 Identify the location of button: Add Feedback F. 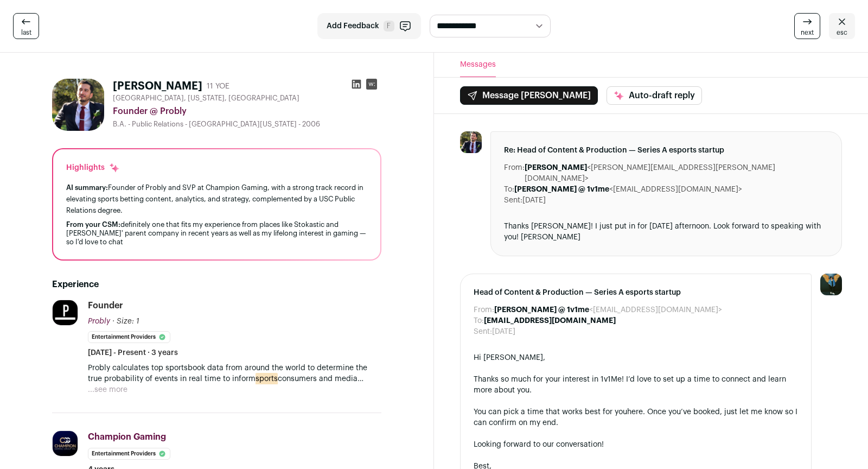
(369, 26).